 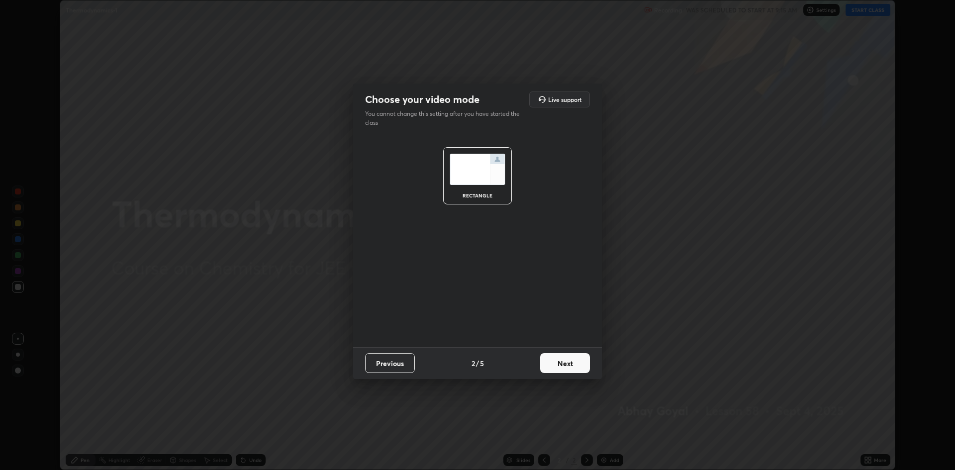 What do you see at coordinates (390, 363) in the screenshot?
I see `button: Previous` at bounding box center [390, 363].